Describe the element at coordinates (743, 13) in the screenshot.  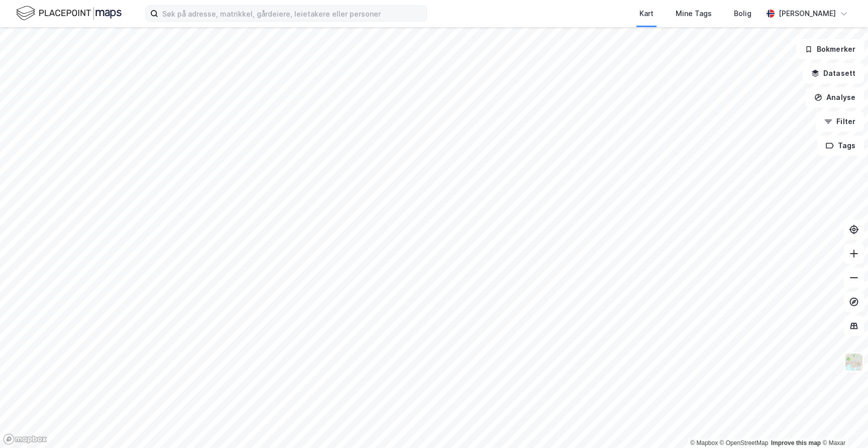
I see `div: Bolig` at that location.